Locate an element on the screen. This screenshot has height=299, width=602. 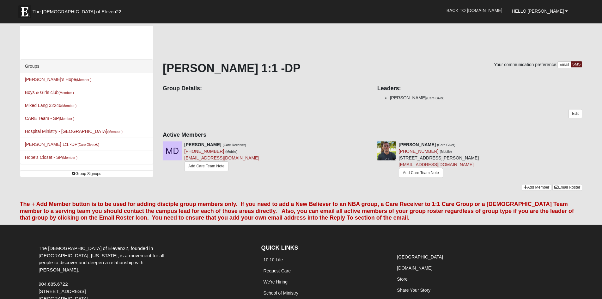
h4: Group Details: is located at coordinates (265, 88).